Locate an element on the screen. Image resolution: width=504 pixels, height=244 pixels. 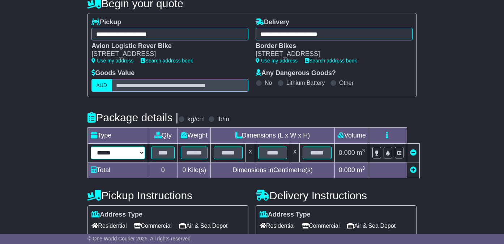
h4: Pickup Instructions is located at coordinates (168, 196).